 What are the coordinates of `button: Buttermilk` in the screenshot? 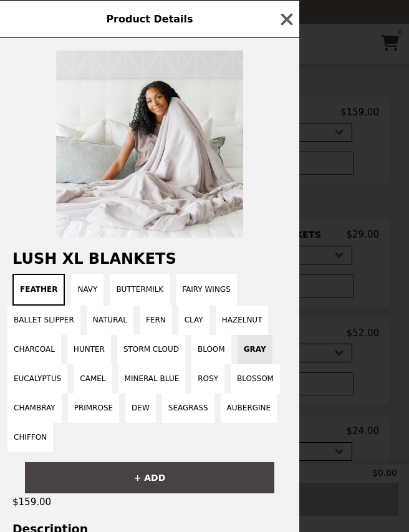 It's located at (140, 289).